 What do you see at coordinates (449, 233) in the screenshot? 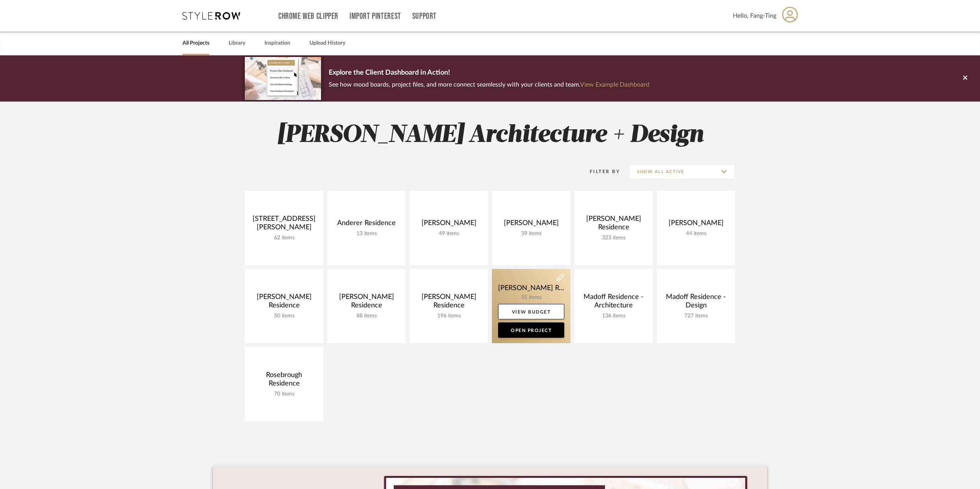
I see `div: 49 items` at bounding box center [449, 233].